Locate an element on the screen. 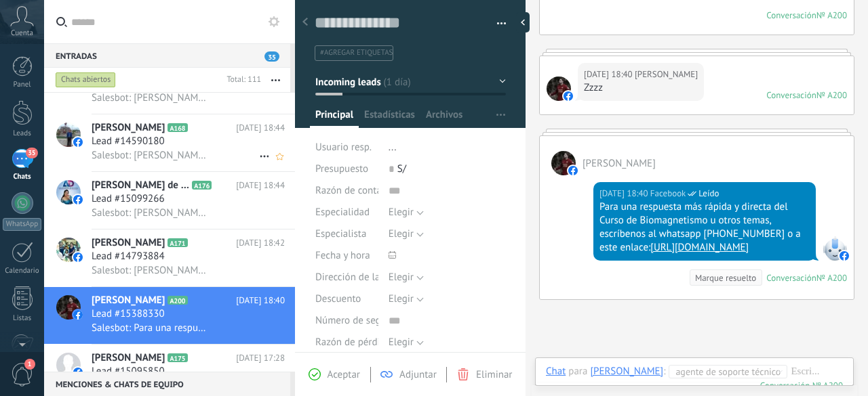 The height and width of the screenshot is (396, 868). div: Axel Cutimbo is located at coordinates (626, 371).